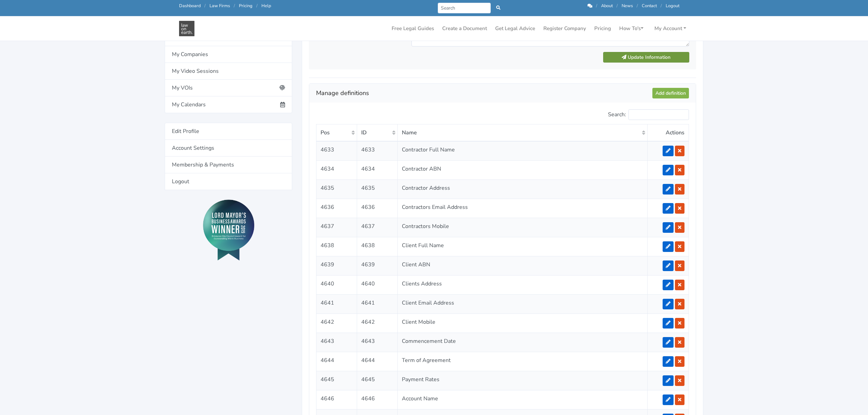 The height and width of the screenshot is (415, 868). I want to click on a: My Companies, so click(228, 54).